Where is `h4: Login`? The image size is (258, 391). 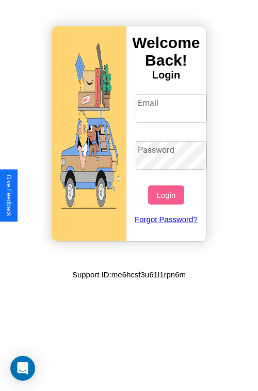 h4: Login is located at coordinates (166, 75).